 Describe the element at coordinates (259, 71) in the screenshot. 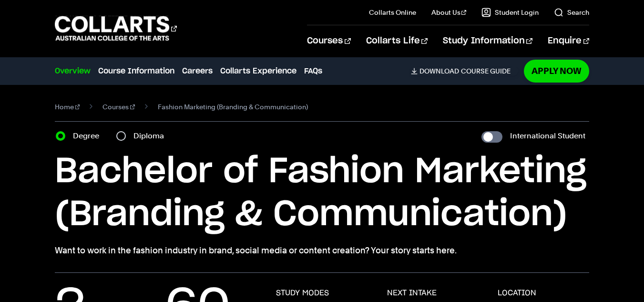

I see `a: Collarts Experience` at that location.